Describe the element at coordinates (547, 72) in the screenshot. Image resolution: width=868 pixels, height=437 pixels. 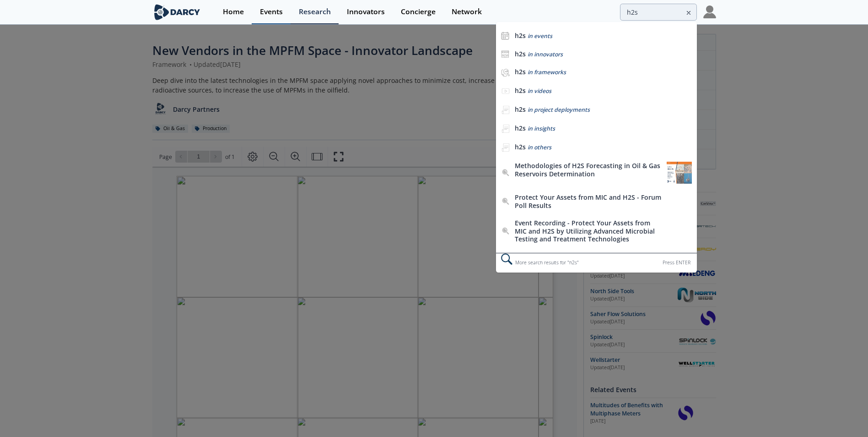
I see `span: in frameworks` at that location.